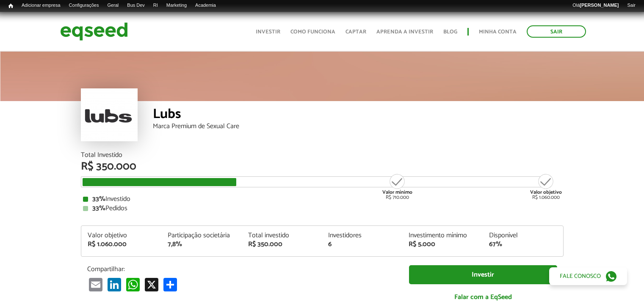 The height and width of the screenshot is (302, 644). What do you see at coordinates (84, 6) in the screenshot?
I see `a: Configurações` at bounding box center [84, 6].